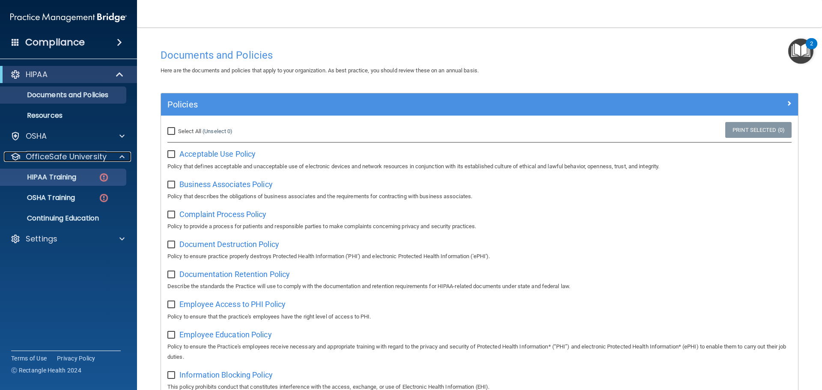 The image size is (822, 390). I want to click on span: Document Destruction Policy, so click(229, 244).